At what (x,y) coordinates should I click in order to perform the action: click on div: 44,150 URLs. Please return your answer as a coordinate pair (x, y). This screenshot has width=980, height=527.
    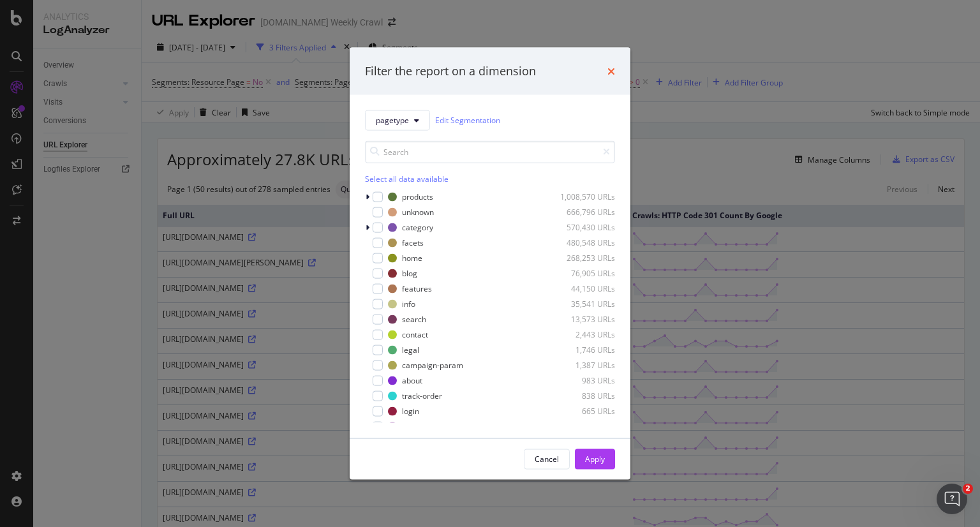
    Looking at the image, I should click on (583, 288).